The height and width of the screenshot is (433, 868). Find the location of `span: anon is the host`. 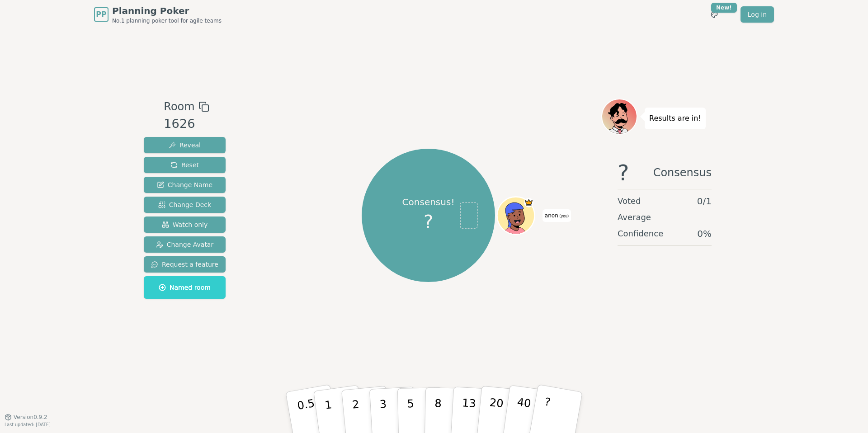

span: anon is the host is located at coordinates (528, 202).